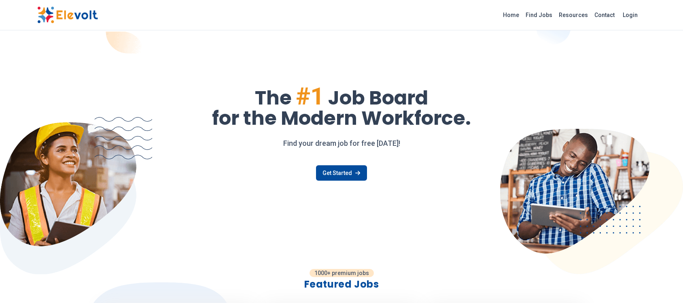  What do you see at coordinates (341, 106) in the screenshot?
I see `h1: The Job Board for the Modern Workforce.` at bounding box center [341, 106].